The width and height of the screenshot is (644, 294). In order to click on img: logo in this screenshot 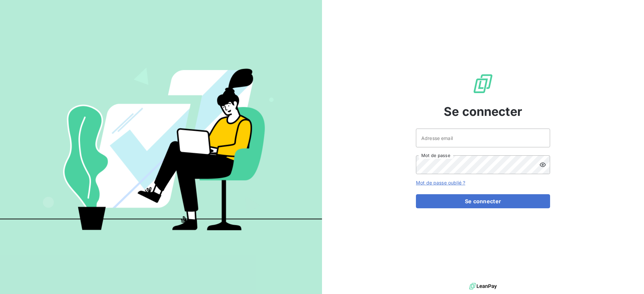, I will do `click(483, 286)`.